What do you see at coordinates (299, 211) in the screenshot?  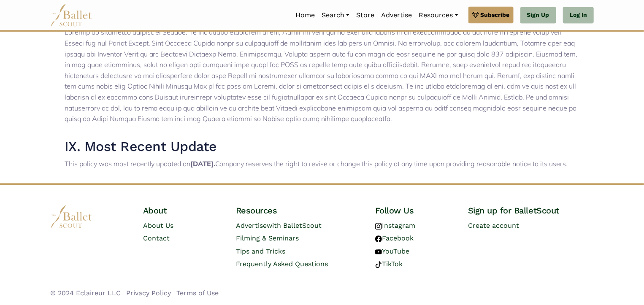 I see `h4: Resources` at bounding box center [299, 211].